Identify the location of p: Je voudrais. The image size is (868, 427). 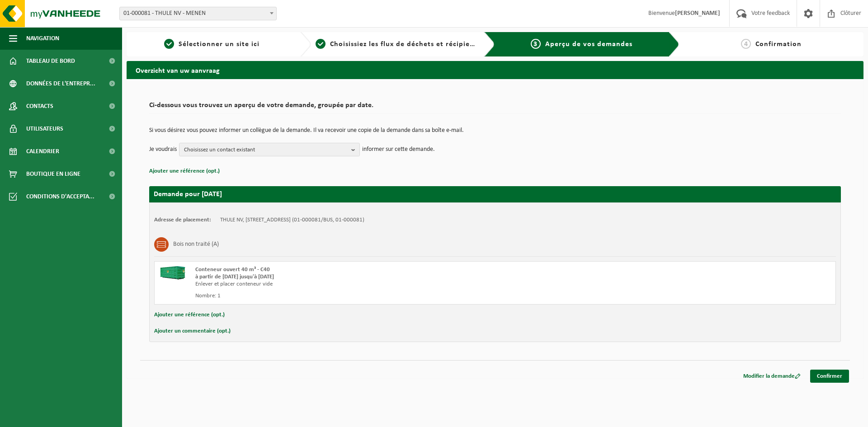
(163, 150).